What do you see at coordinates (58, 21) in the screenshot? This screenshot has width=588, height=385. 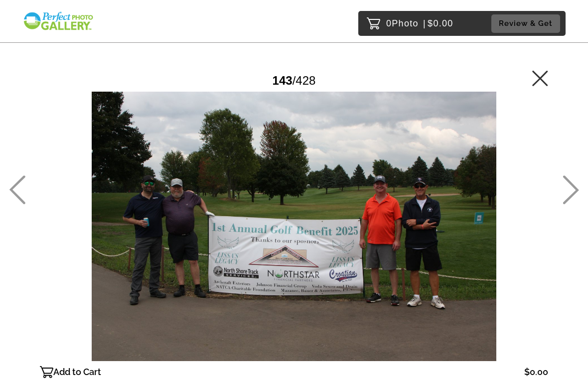 I see `img: Snapphound Logo` at bounding box center [58, 21].